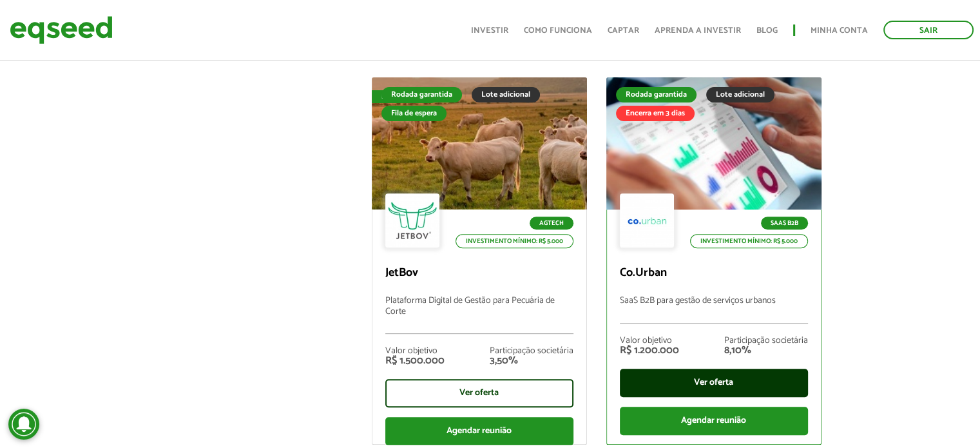 The image size is (980, 448). Describe the element at coordinates (714, 310) in the screenshot. I see `p: SaaS B2B para gestão de serviços urbanos` at that location.